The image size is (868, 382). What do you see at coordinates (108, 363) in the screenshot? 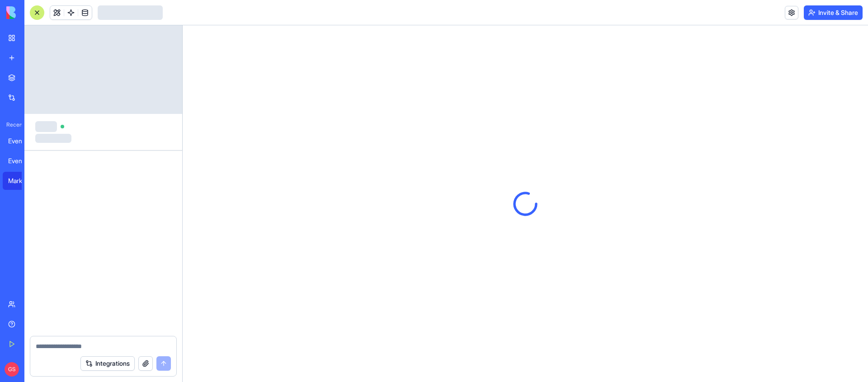
I see `button: Integrations` at bounding box center [108, 363].